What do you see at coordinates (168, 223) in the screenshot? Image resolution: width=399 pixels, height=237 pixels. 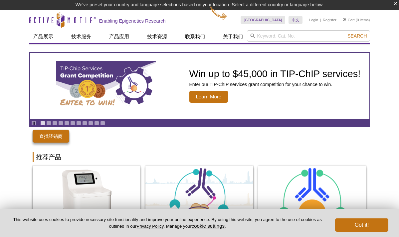 I see `p: This website uses cookies to provide necessary site functionality and improve your online experie...` at bounding box center [168, 223].